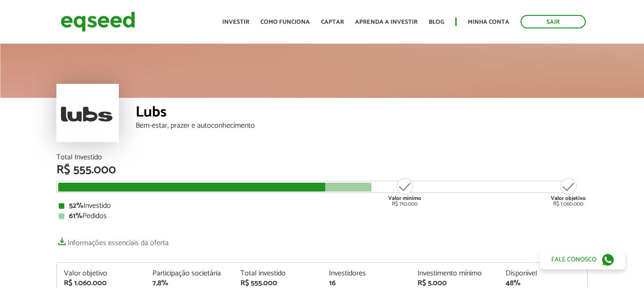  What do you see at coordinates (76, 205) in the screenshot?
I see `strong: 52%` at bounding box center [76, 205].